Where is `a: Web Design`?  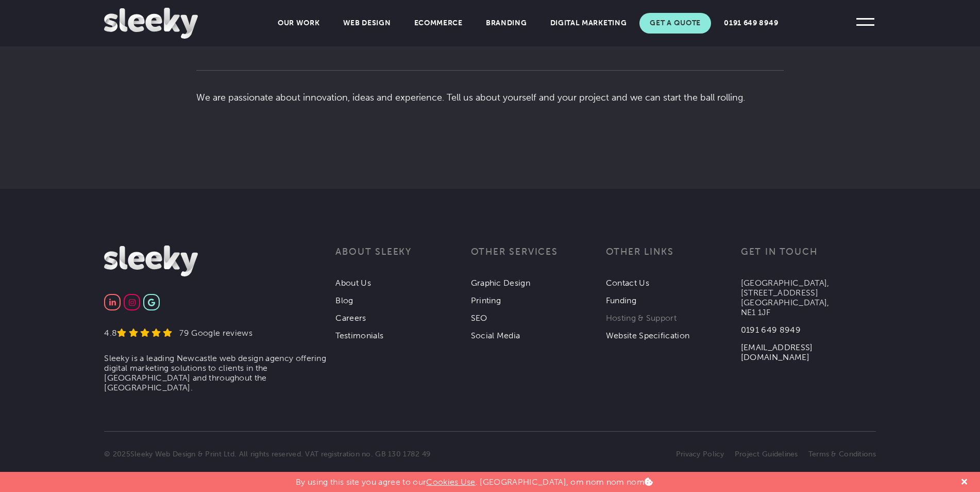 a: Web Design is located at coordinates (367, 23).